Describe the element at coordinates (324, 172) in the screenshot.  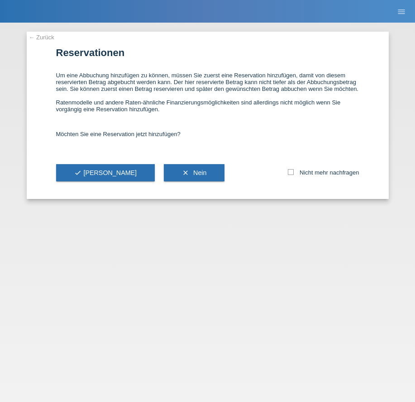
I see `label: Nicht mehr nachfragen` at that location.